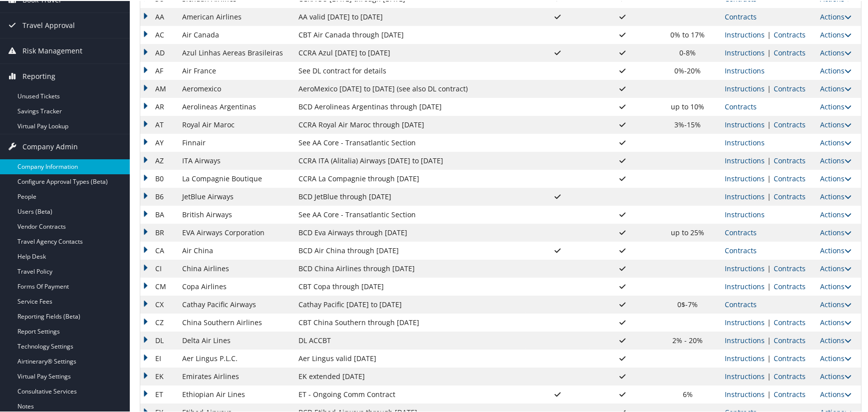  Describe the element at coordinates (159, 304) in the screenshot. I see `td: CX` at that location.